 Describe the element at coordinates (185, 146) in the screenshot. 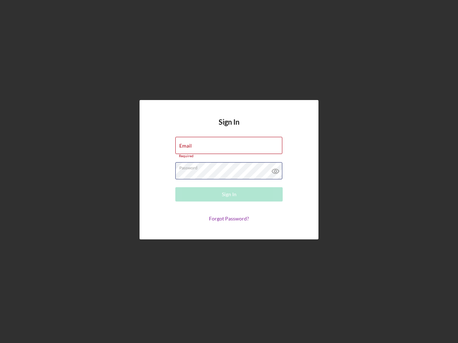

I see `label: Email` at that location.